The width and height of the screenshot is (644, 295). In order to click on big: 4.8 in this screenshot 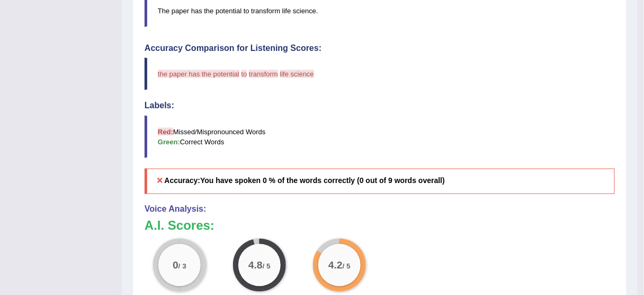, I will do `click(255, 265)`.